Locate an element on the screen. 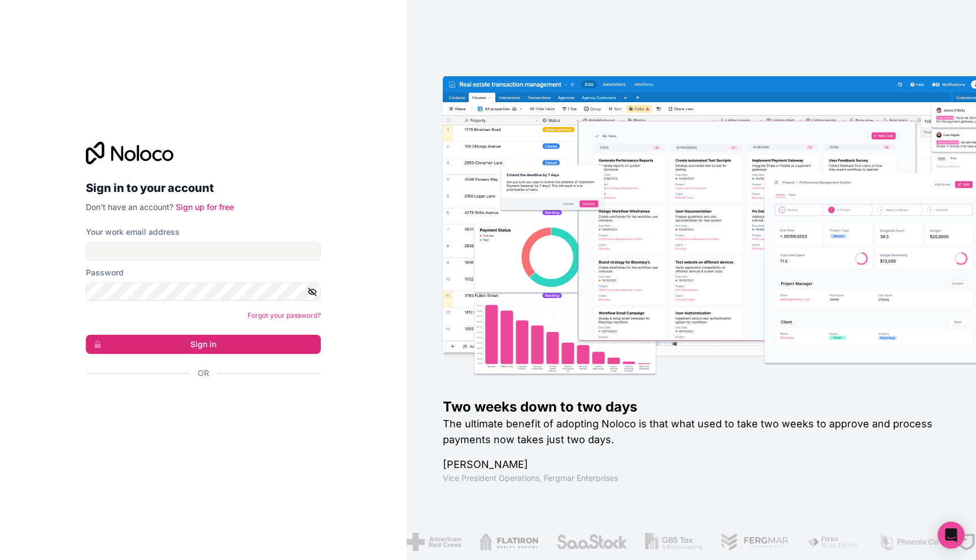 This screenshot has width=976, height=560. label: Your work email address is located at coordinates (133, 232).